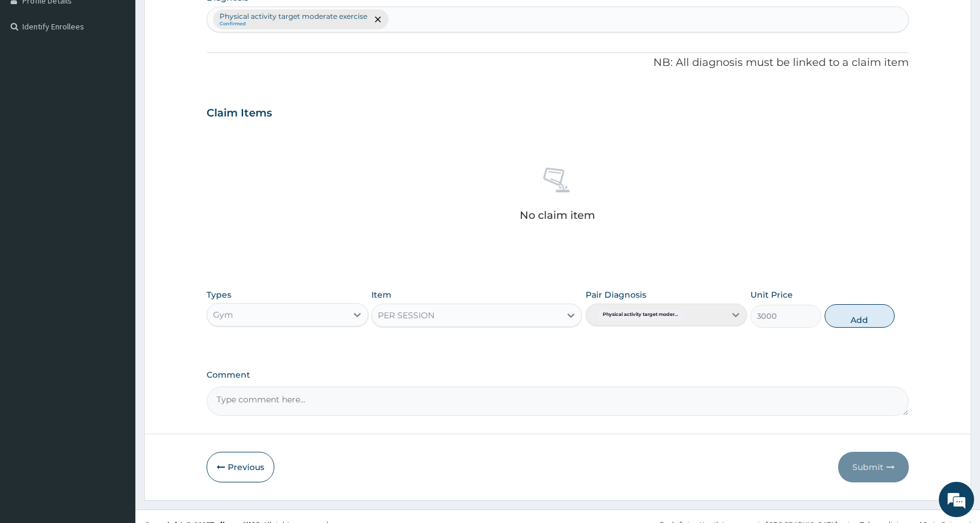 This screenshot has height=523, width=980. I want to click on label: Item, so click(381, 295).